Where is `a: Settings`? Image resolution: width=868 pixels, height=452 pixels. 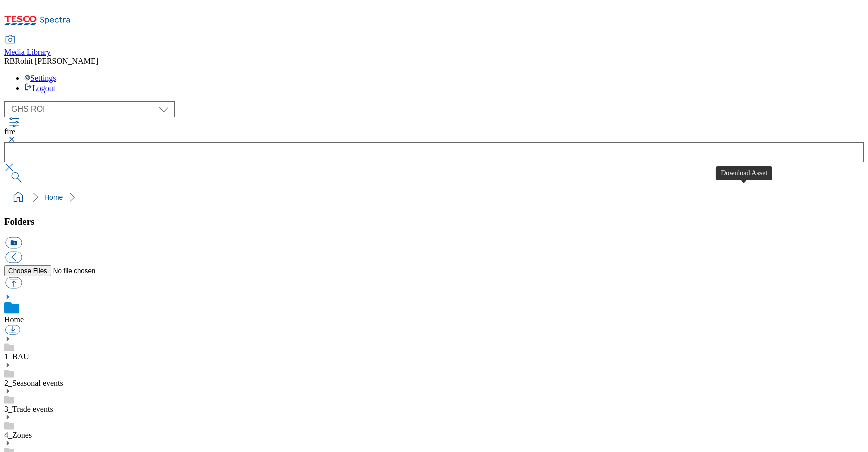
a: Settings is located at coordinates (40, 78).